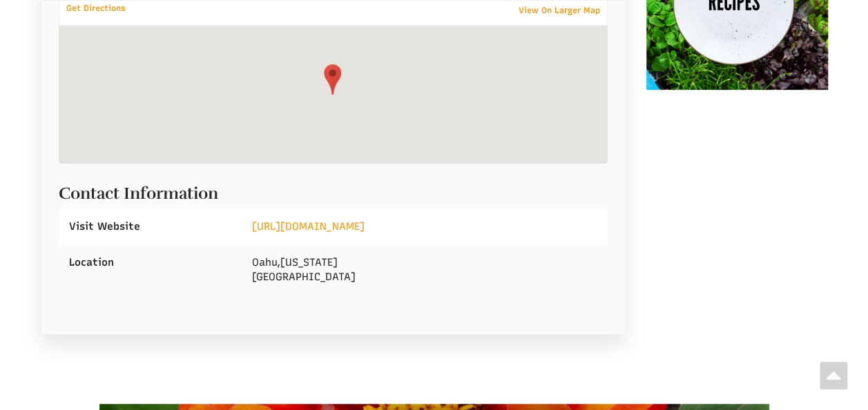 This screenshot has height=410, width=868. Describe the element at coordinates (150, 263) in the screenshot. I see `div: Location` at that location.